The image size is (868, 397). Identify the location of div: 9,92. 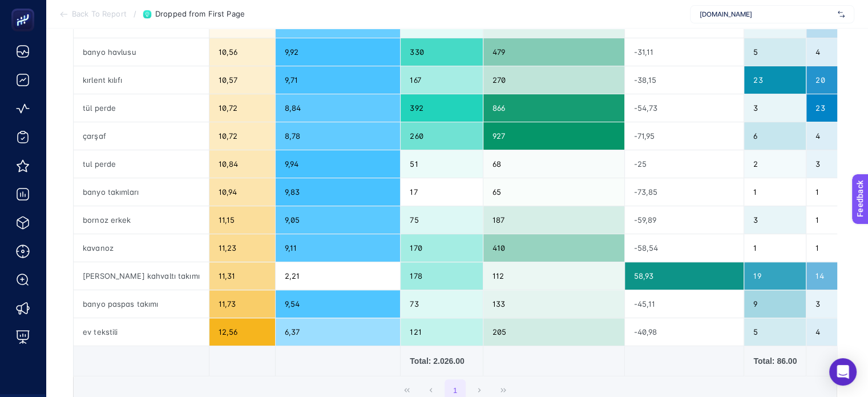
(338, 52).